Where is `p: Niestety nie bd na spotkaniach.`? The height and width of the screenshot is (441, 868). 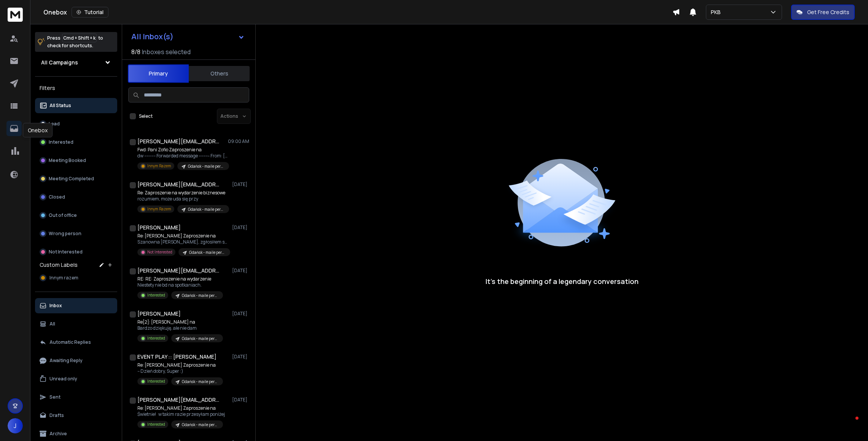 p: Niestety nie bd na spotkaniach. is located at coordinates (180, 285).